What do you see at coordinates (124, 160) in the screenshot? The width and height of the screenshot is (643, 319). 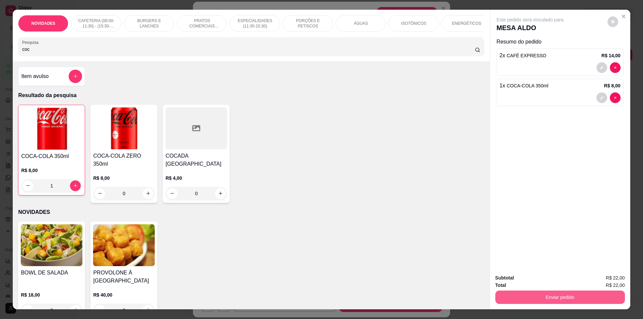 I see `h4: COCA-COLA ZERO 350ml` at bounding box center [124, 160].